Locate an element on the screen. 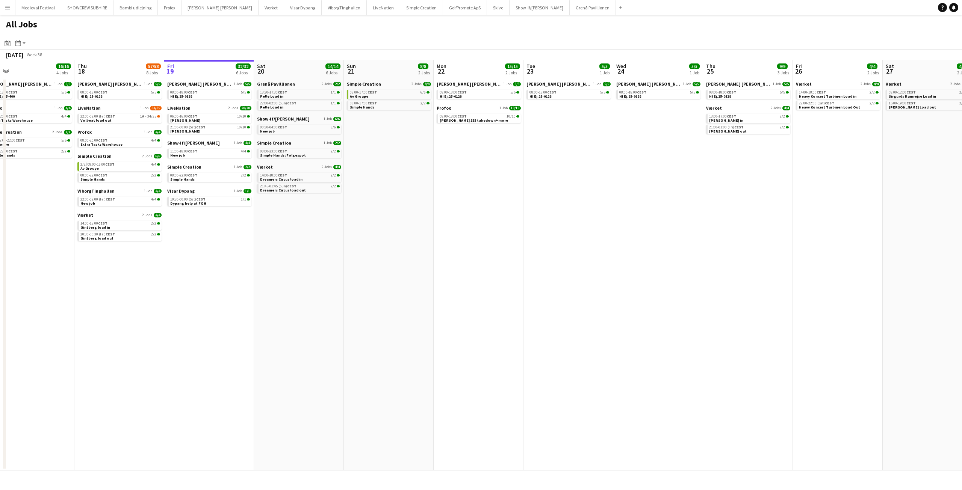 The width and height of the screenshot is (962, 490). span: Week 38 is located at coordinates (34, 54).